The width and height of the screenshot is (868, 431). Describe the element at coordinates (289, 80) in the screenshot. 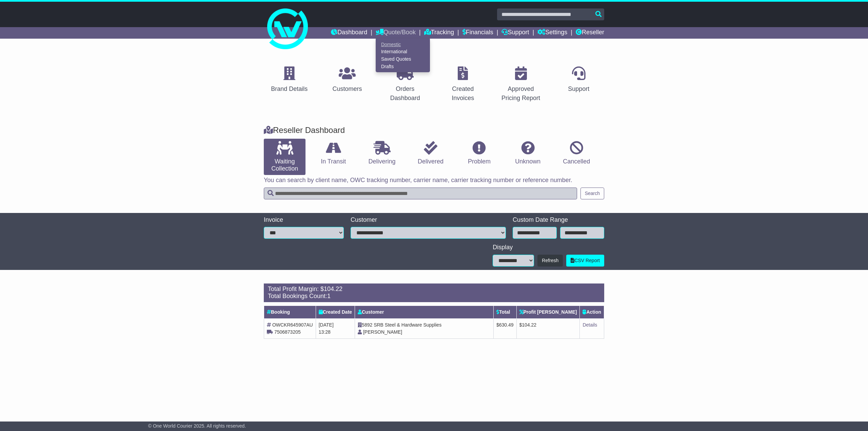

I see `a: Brand Details` at that location.